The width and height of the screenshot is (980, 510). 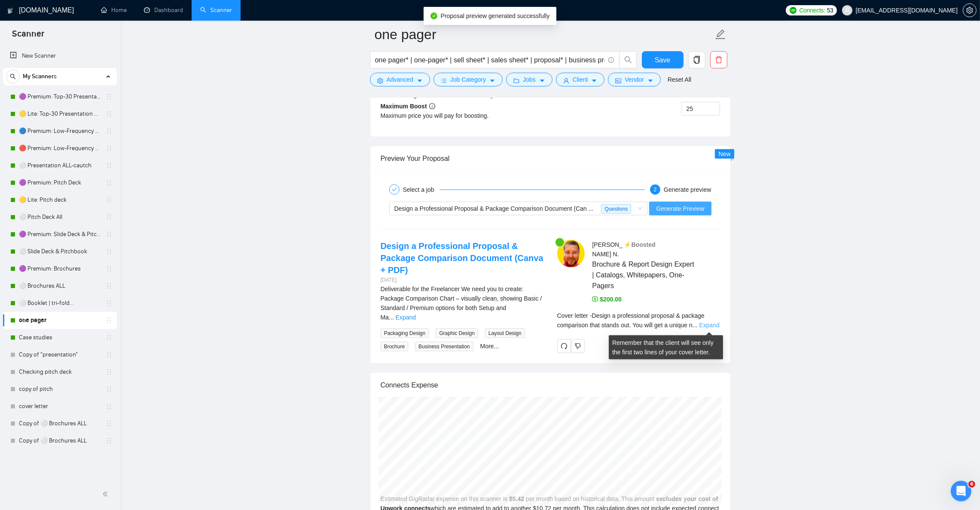 What do you see at coordinates (60, 355) in the screenshot?
I see `a: Copy of "presentation"` at bounding box center [60, 355].